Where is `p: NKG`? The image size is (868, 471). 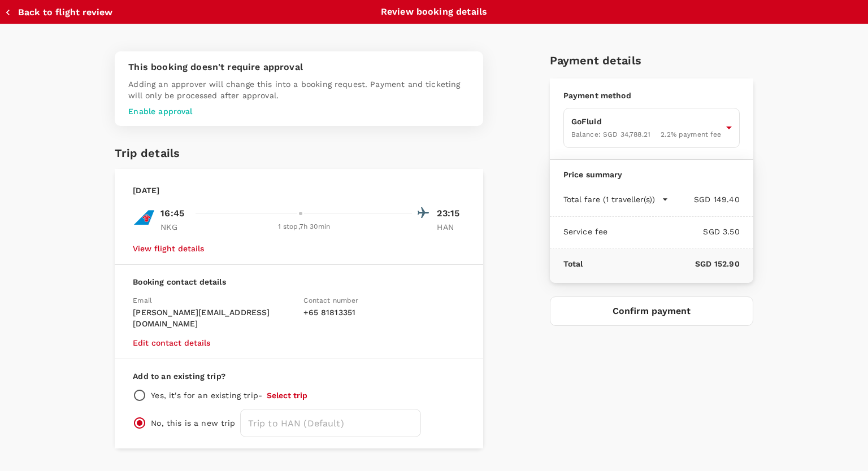 p: NKG is located at coordinates (175, 227).